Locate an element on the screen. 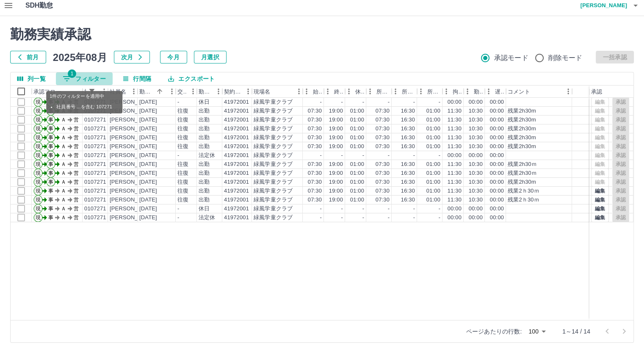 This screenshot has width=644, height=353. div: 残業2ｈ30ｍ is located at coordinates (523, 191).